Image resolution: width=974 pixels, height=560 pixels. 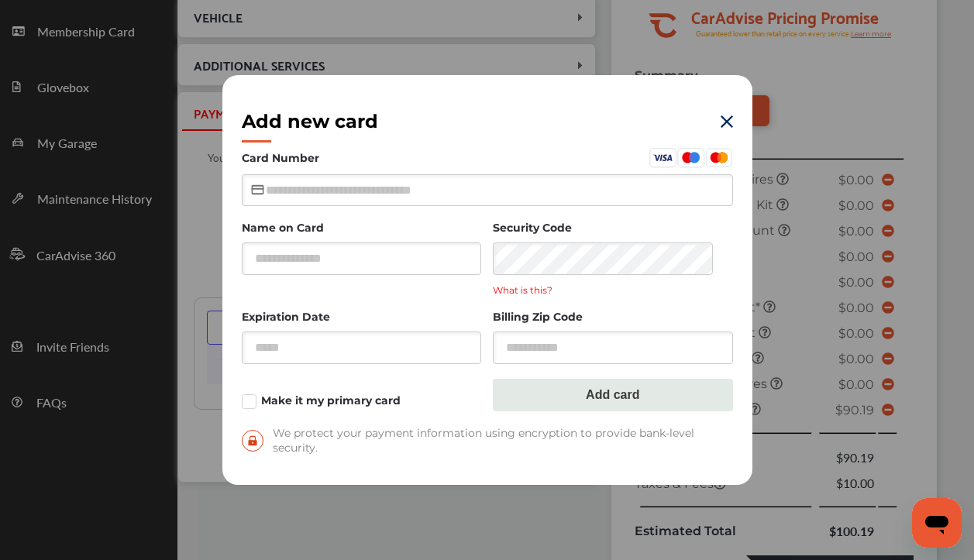 What do you see at coordinates (253, 441) in the screenshot?
I see `img: secure-lock` at bounding box center [253, 441].